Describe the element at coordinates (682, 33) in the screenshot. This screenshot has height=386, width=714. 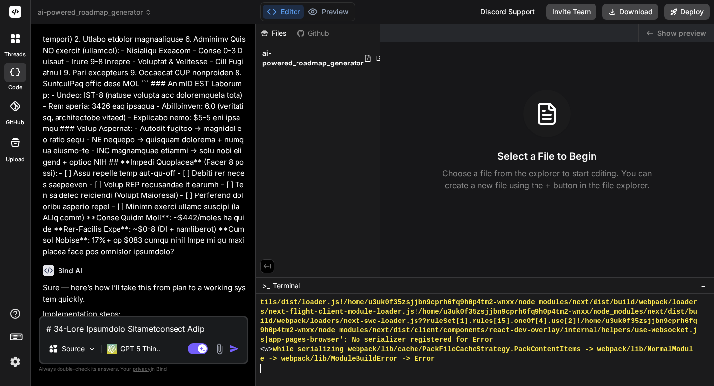
I see `span: Show preview` at that location.